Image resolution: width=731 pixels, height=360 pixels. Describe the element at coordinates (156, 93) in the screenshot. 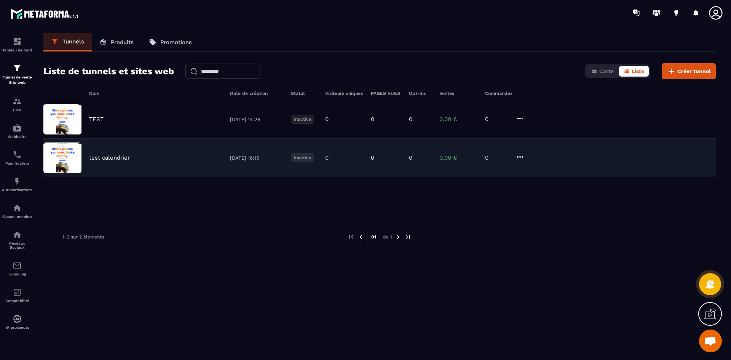

I see `h6: Nom` at that location.